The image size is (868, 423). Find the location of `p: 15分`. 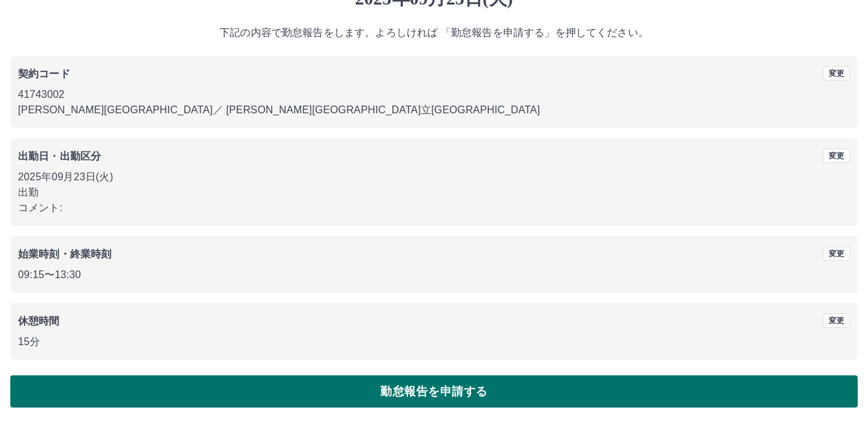

p: 15分 is located at coordinates (434, 342).